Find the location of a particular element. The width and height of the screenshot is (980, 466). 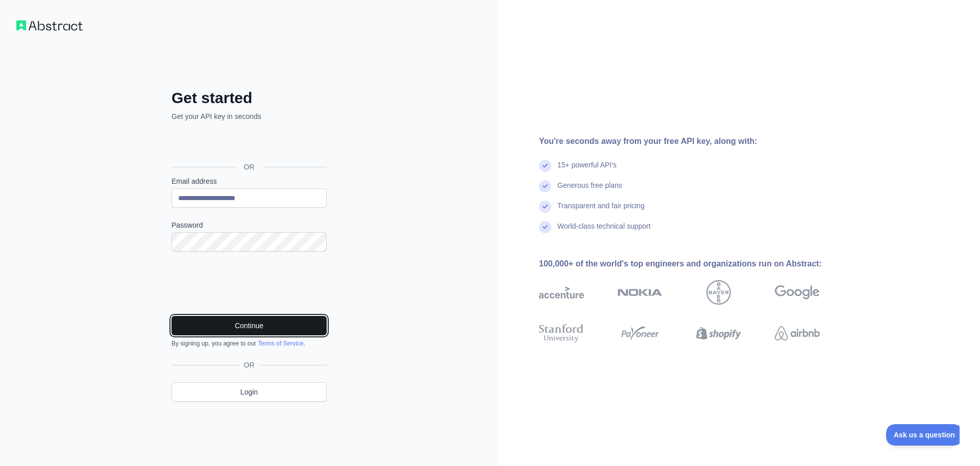

div: Transparent and fair pricing is located at coordinates (601, 211).